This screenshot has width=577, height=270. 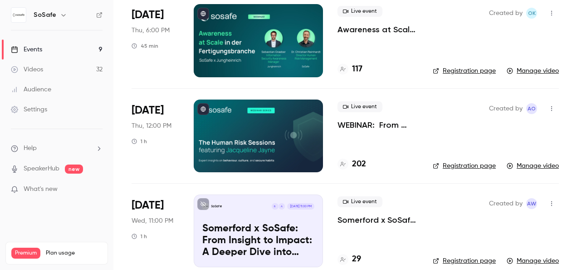 What do you see at coordinates (145, 46) in the screenshot?
I see `div: 45 min` at bounding box center [145, 46].